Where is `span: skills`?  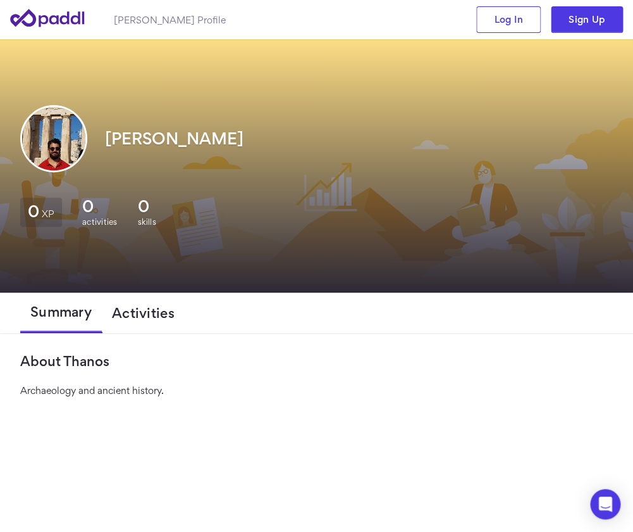
span: skills is located at coordinates (146, 221).